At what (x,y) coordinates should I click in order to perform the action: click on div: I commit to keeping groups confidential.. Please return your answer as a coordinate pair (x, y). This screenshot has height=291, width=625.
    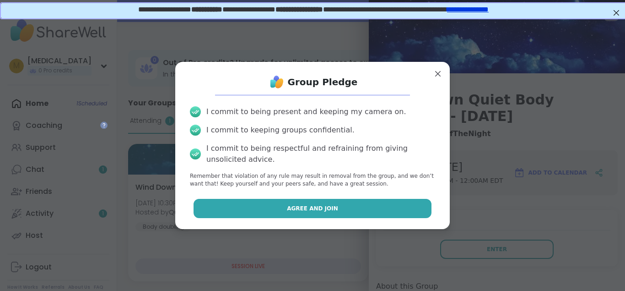
    Looking at the image, I should click on (281, 130).